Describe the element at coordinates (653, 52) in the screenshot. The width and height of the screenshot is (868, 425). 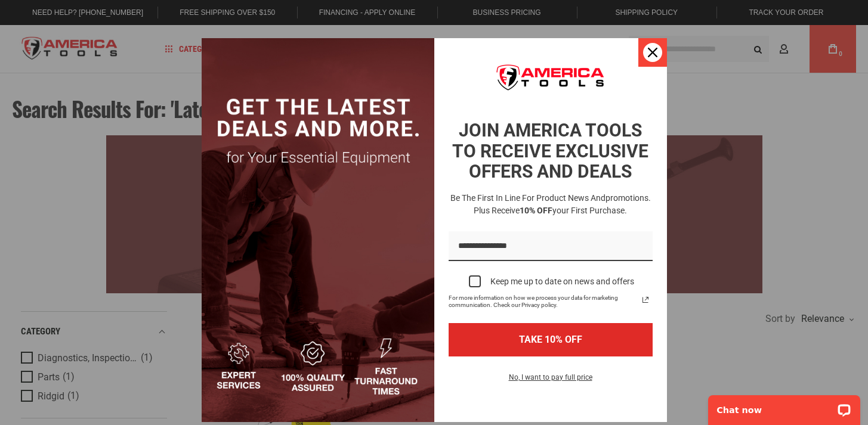
I see `button: Close` at that location.